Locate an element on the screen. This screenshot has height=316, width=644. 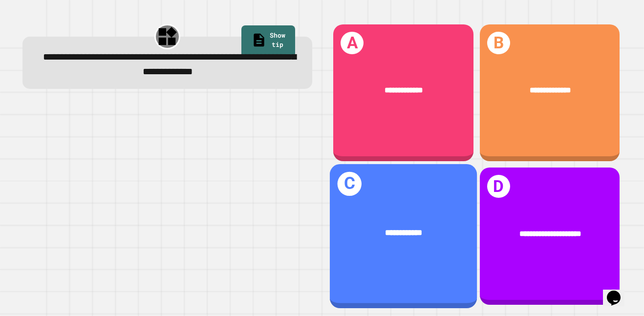
h1: A is located at coordinates (352, 43).